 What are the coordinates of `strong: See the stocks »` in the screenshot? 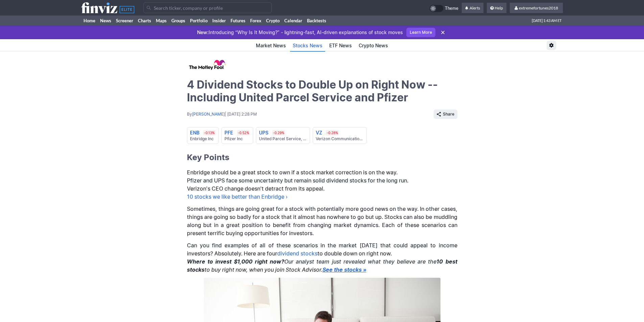 It's located at (344, 269).